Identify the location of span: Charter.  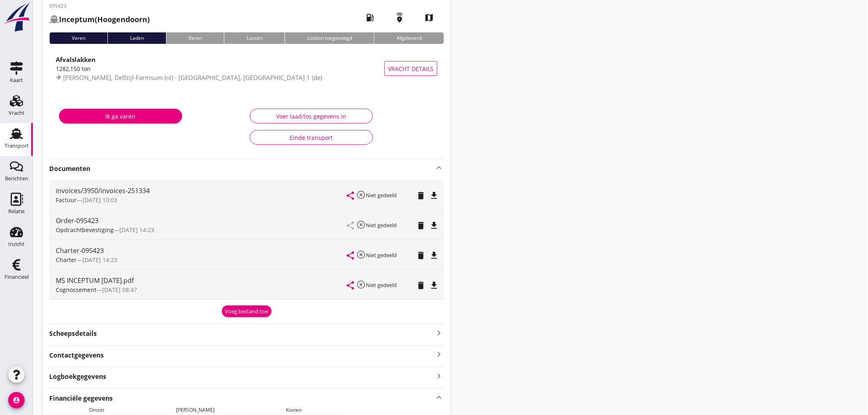
(66, 260).